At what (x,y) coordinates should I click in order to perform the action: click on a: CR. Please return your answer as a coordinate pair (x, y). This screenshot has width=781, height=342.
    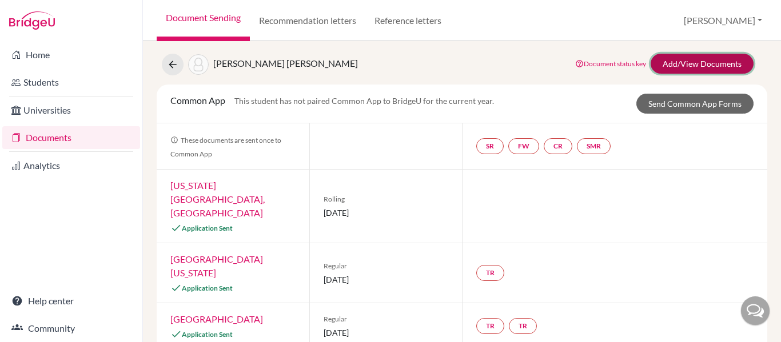
    Looking at the image, I should click on (558, 146).